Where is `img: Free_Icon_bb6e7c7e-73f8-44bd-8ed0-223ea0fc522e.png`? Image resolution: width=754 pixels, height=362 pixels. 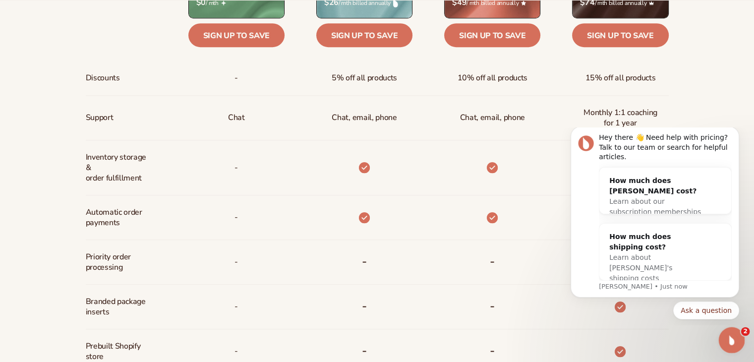 img: Free_Icon_bb6e7c7e-73f8-44bd-8ed0-223ea0fc522e.png is located at coordinates (223, 3).